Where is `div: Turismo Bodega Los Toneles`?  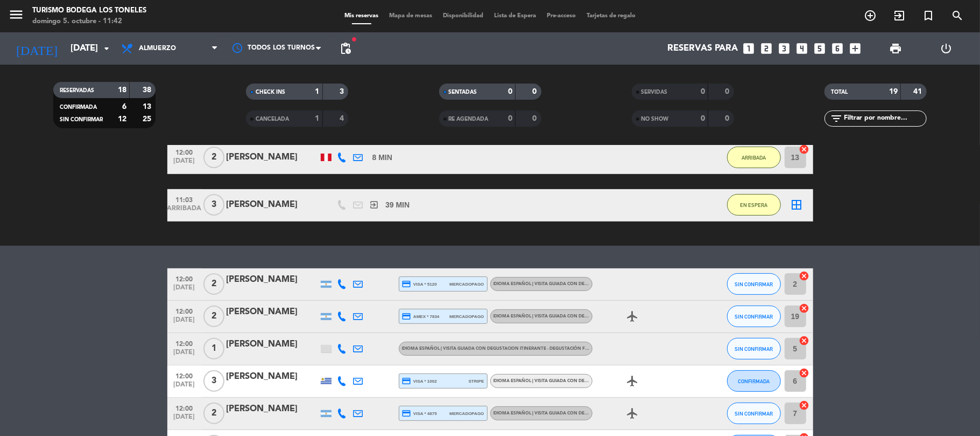
div: Turismo Bodega Los Toneles is located at coordinates (90, 10).